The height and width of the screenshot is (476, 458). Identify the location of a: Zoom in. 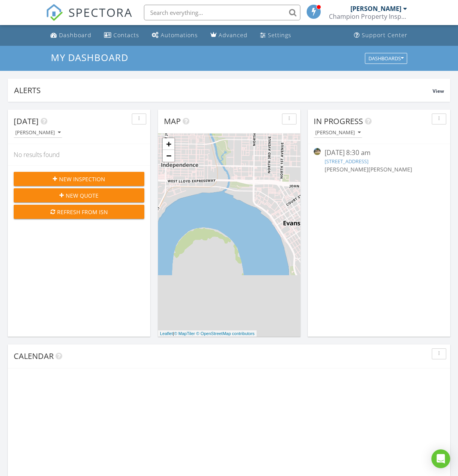
(168, 144).